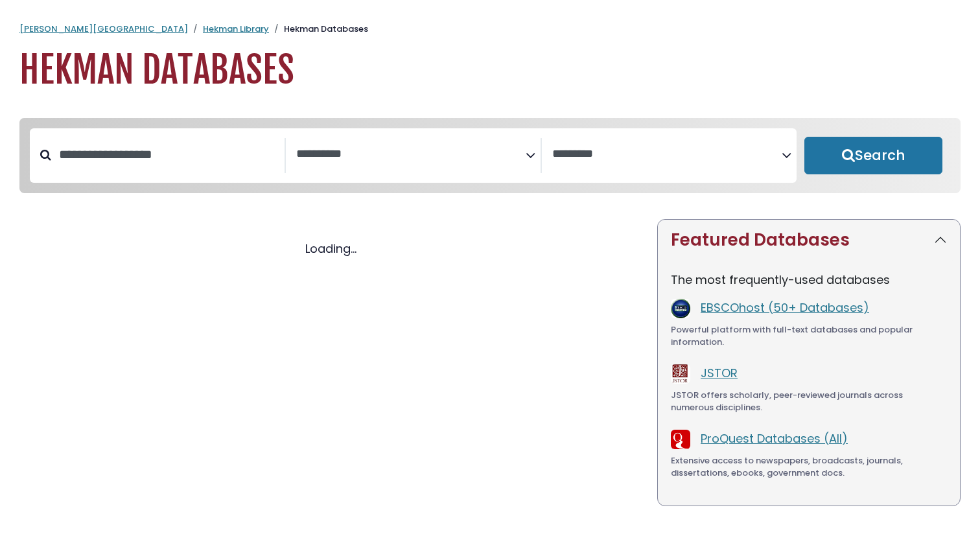 The width and height of the screenshot is (980, 536). Describe the element at coordinates (774, 438) in the screenshot. I see `a: ProQuest Databases (All)` at that location.